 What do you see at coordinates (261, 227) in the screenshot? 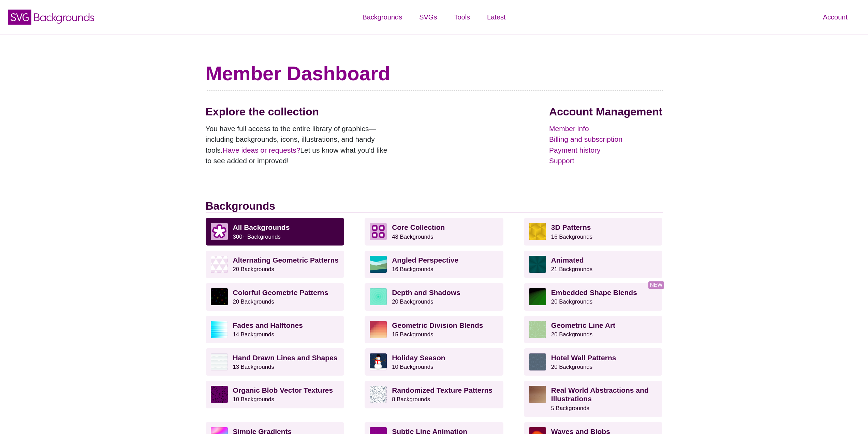
I see `strong: All Backgrounds` at bounding box center [261, 227].